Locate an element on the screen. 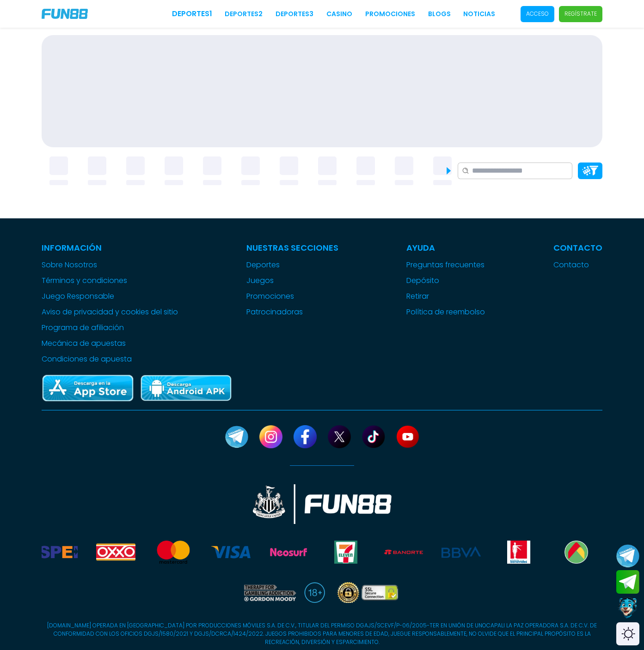  a: Depósito is located at coordinates (445, 281).